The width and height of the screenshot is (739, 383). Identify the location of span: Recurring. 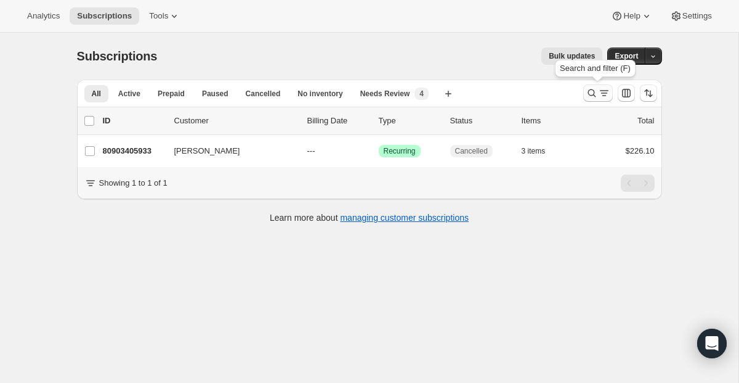
(400, 151).